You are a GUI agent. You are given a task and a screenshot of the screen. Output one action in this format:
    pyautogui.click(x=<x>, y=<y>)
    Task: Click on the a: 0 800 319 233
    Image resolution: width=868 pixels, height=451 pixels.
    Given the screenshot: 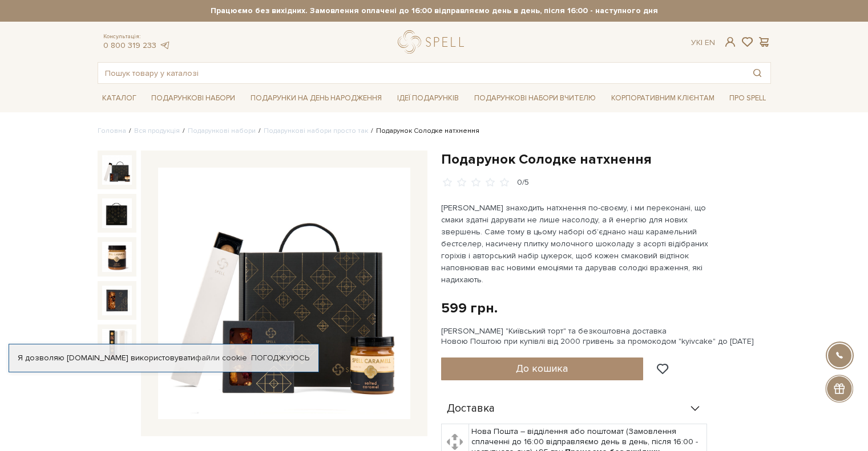 What is the action you would take?
    pyautogui.click(x=129, y=45)
    